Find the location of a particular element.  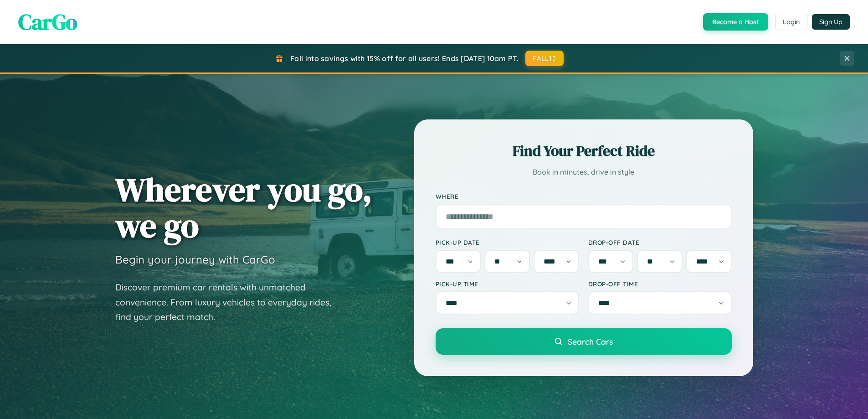

label: Pick-up Date is located at coordinates (507, 242).